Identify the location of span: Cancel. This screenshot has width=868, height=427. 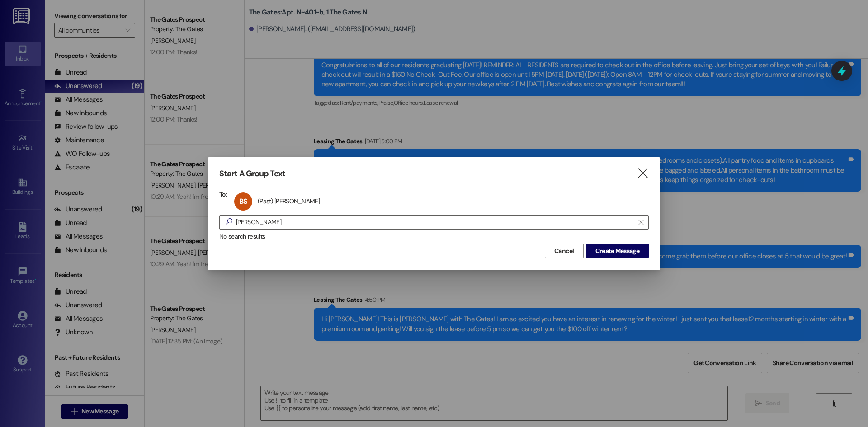
(565, 251).